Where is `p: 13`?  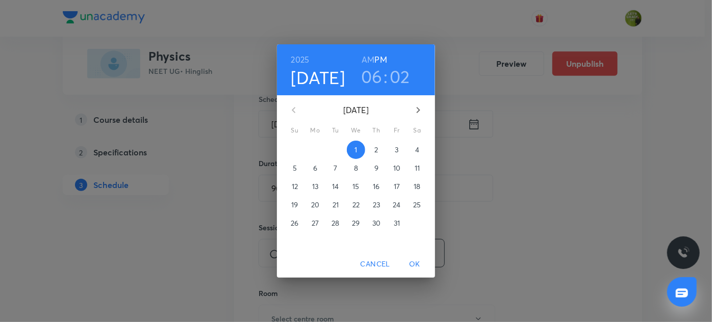 p: 13 is located at coordinates (315, 187).